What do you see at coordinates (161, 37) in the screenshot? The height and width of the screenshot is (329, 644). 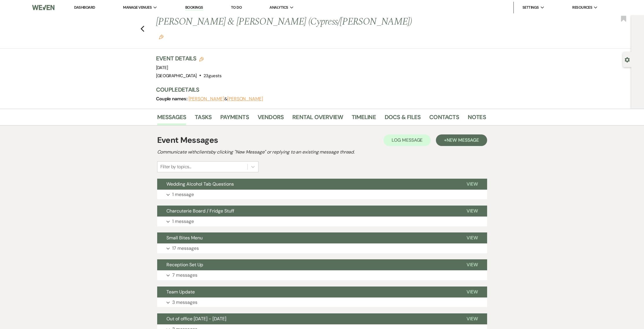 I see `button: Edit` at bounding box center [161, 37].